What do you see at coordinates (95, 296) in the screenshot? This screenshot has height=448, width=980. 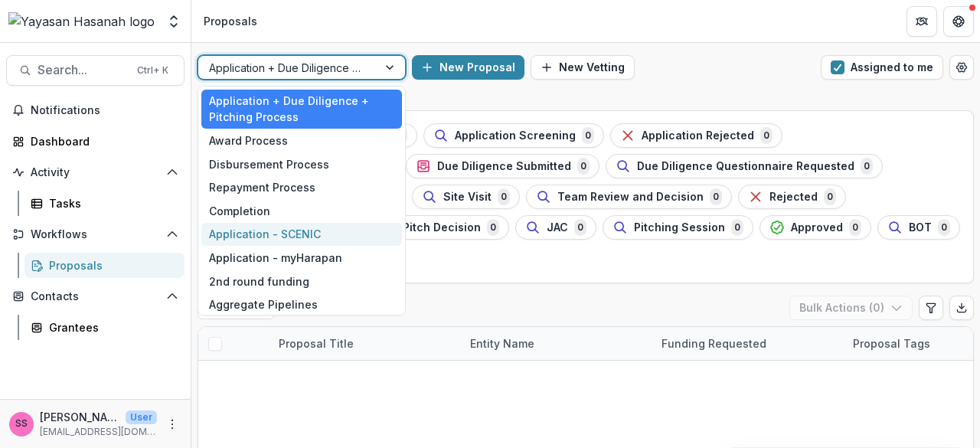 I see `button: Open Contacts` at bounding box center [95, 296].